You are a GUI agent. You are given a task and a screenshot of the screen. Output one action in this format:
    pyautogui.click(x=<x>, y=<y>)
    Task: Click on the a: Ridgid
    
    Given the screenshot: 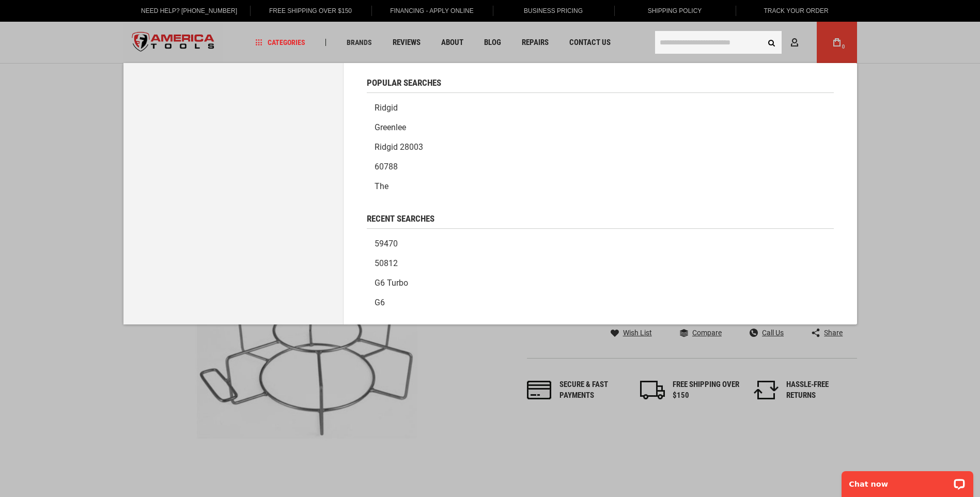 What is the action you would take?
    pyautogui.click(x=600, y=108)
    